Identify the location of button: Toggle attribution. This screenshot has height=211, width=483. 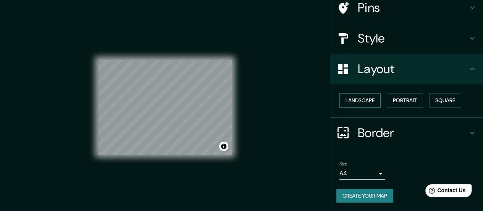
(224, 146).